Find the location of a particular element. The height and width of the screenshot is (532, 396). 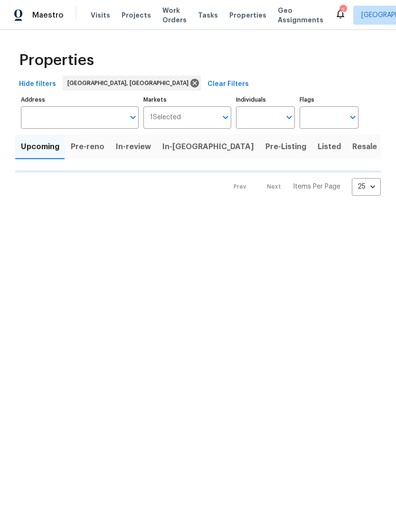

span: Projects is located at coordinates (136, 15).